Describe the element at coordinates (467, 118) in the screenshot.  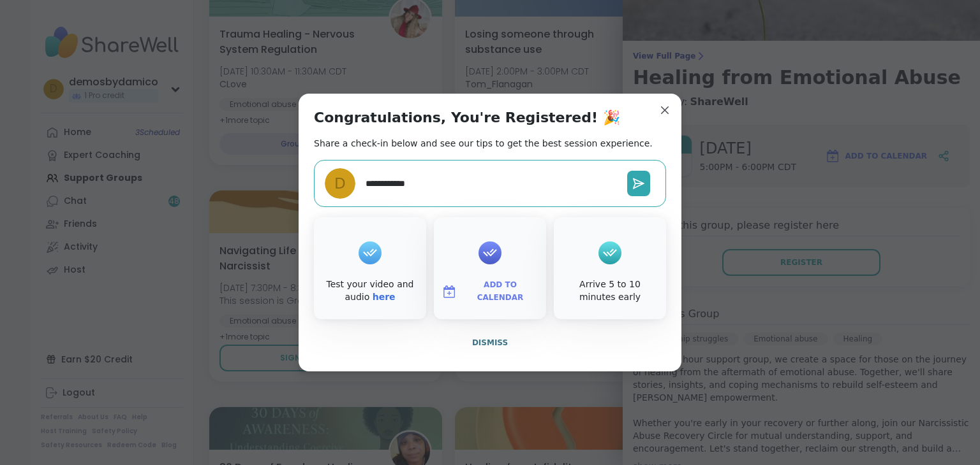
I see `h1: Congratulations, You're Registered! 🎉` at that location.